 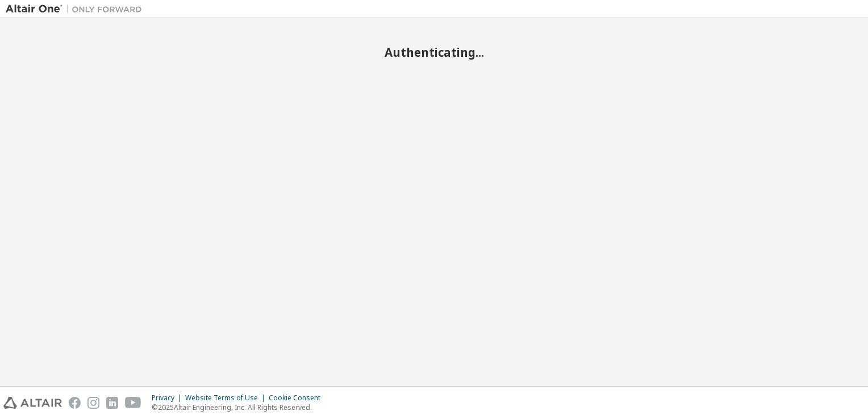 What do you see at coordinates (168, 398) in the screenshot?
I see `div: Privacy` at bounding box center [168, 398].